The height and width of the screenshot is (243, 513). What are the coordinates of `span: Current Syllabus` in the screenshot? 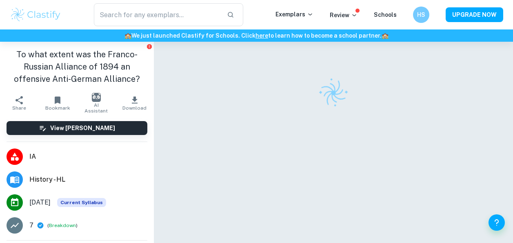 It's located at (82, 202).